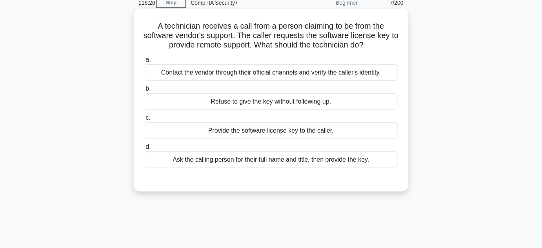  What do you see at coordinates (271, 131) in the screenshot?
I see `div: Provide the software license key to the caller.` at bounding box center [271, 131].